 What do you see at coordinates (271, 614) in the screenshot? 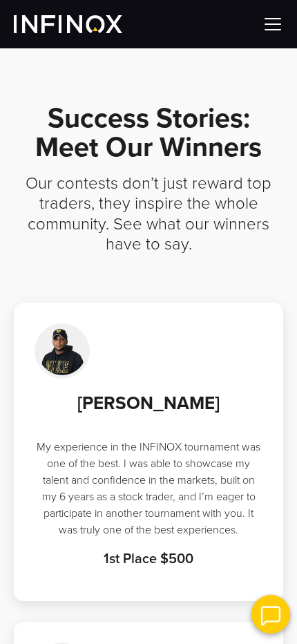
I see `img: open convrs live chat` at bounding box center [271, 614].